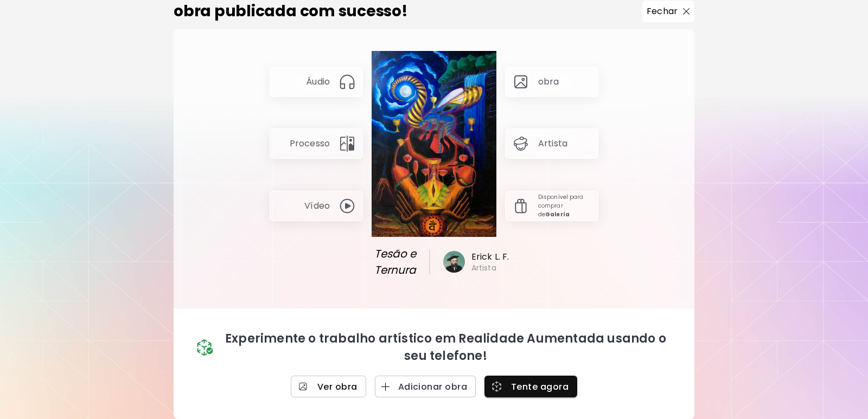  What do you see at coordinates (380, 261) in the screenshot?
I see `span: Tesão e Ternura` at bounding box center [380, 261].